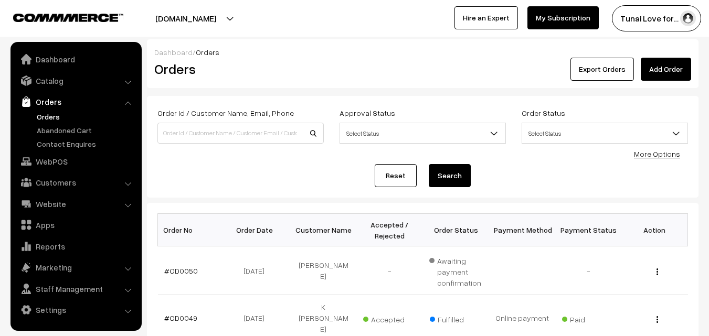  What do you see at coordinates (226, 113) in the screenshot?
I see `label: Order Id / Customer Name, Email, Phone` at bounding box center [226, 113].